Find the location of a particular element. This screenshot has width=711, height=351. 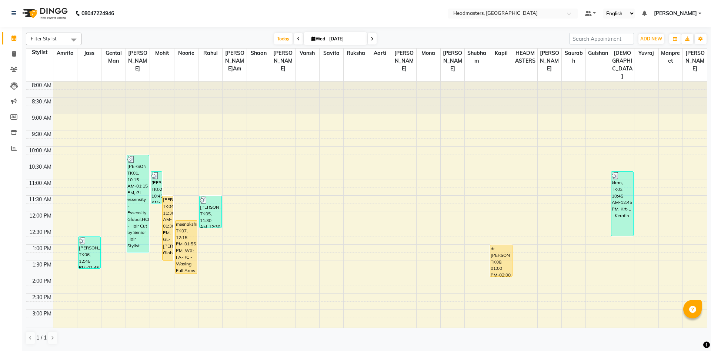

div: 9:30 AM is located at coordinates (41, 134).